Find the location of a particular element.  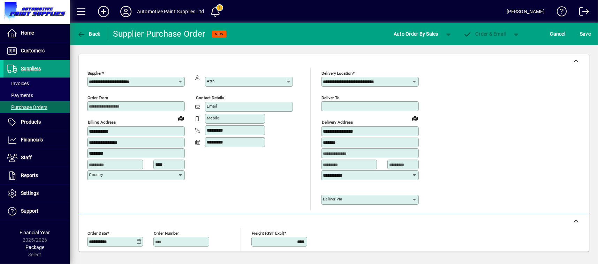

span: Purchase Orders is located at coordinates (27, 107).